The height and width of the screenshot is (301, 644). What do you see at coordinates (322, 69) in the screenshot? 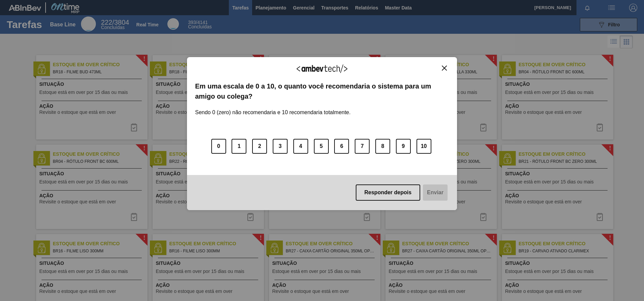
I see `img: Logo Ambevtech` at bounding box center [322, 69].